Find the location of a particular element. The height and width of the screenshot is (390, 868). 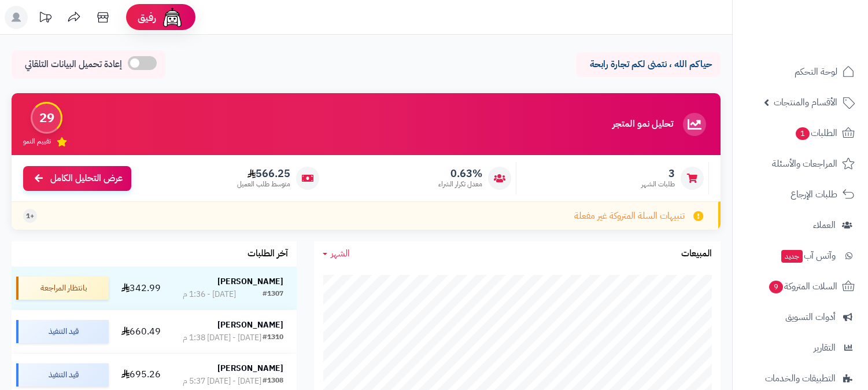

h3: تحليل نمو المتجر is located at coordinates (642, 124).